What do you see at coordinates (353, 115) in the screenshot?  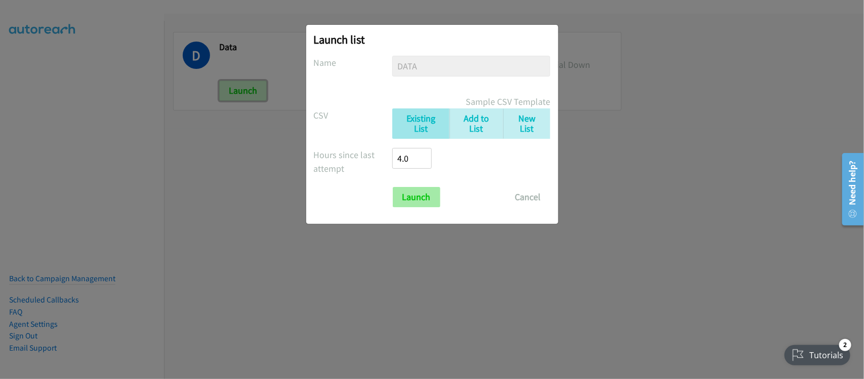 I see `label: CSV` at bounding box center [353, 115].